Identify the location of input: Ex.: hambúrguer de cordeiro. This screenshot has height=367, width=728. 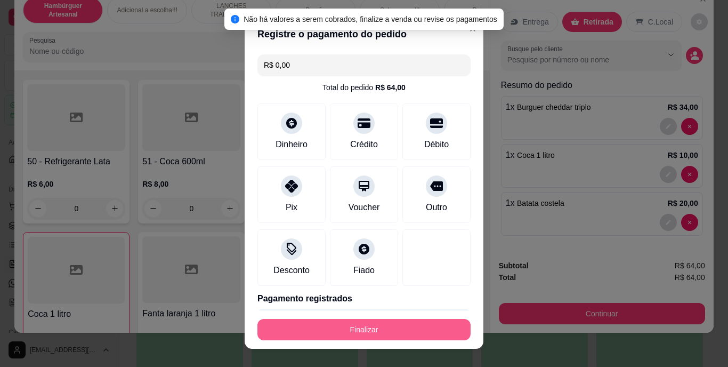
(364, 65).